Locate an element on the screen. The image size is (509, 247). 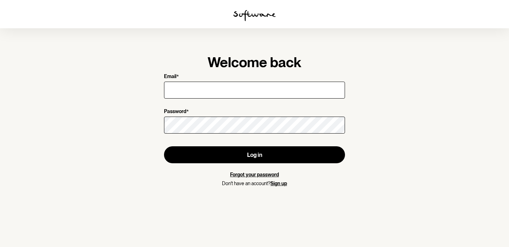
p: Password is located at coordinates (175, 112).